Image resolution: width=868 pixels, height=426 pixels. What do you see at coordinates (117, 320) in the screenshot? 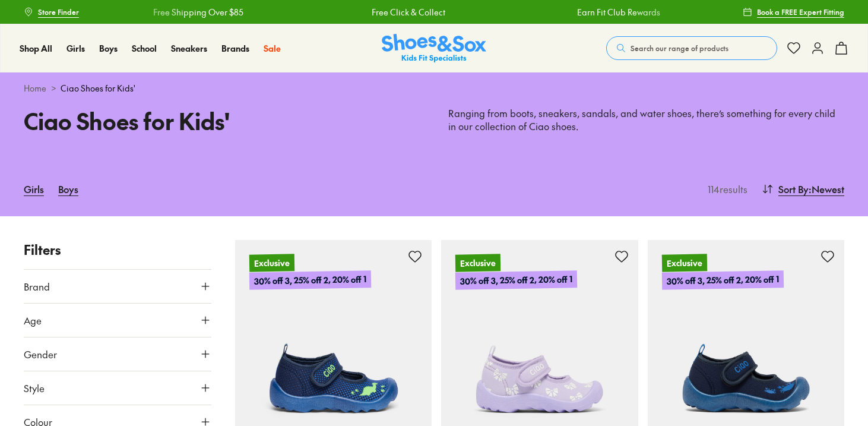
I see `button: Age` at bounding box center [117, 320].